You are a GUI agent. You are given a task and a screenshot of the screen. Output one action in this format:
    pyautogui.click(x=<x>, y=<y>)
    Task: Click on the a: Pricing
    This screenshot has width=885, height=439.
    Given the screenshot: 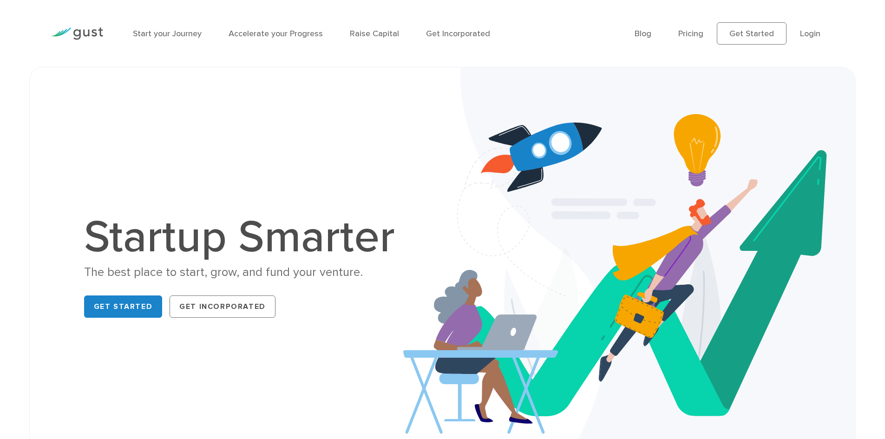 What is the action you would take?
    pyautogui.click(x=691, y=33)
    